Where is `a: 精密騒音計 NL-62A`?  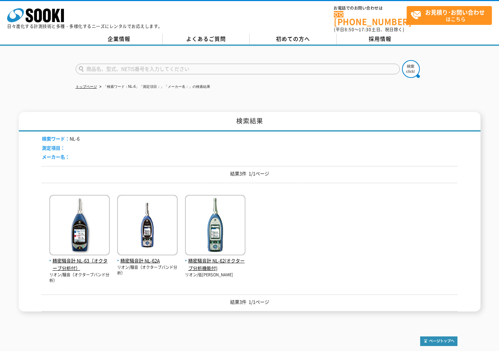 a: 精密騒音計 NL-62A is located at coordinates (148, 257).